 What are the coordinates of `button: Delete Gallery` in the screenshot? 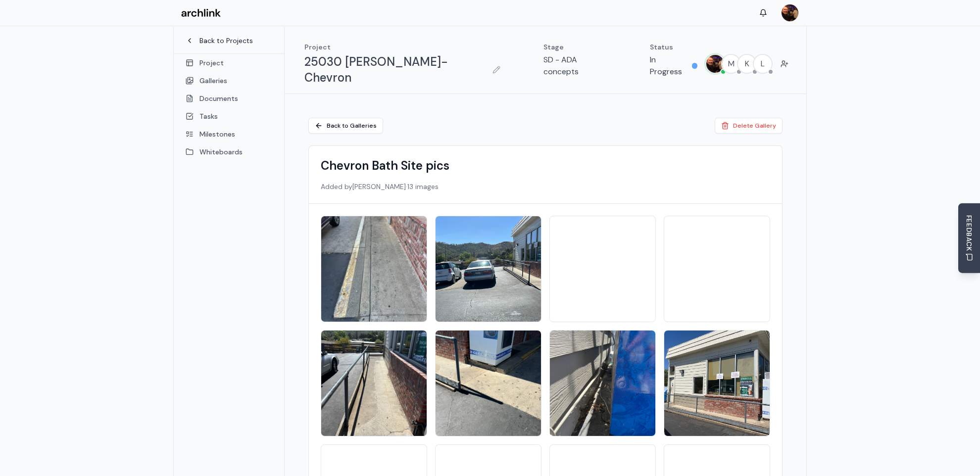 It's located at (748, 125).